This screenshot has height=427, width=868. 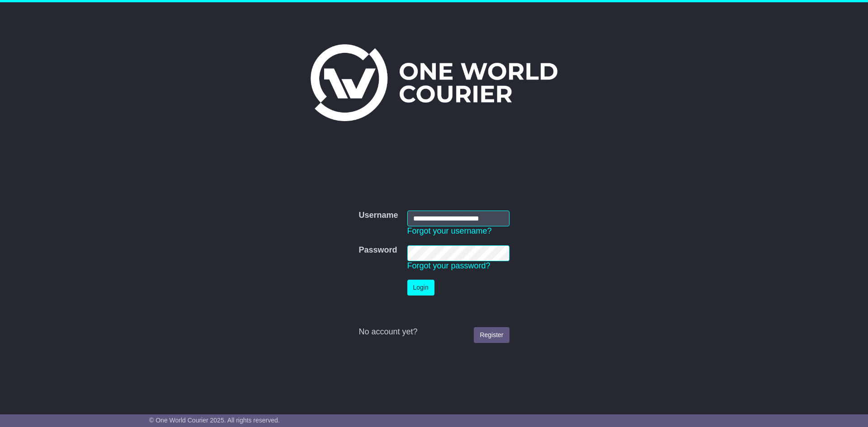 What do you see at coordinates (492, 335) in the screenshot?
I see `a: Register` at bounding box center [492, 335].